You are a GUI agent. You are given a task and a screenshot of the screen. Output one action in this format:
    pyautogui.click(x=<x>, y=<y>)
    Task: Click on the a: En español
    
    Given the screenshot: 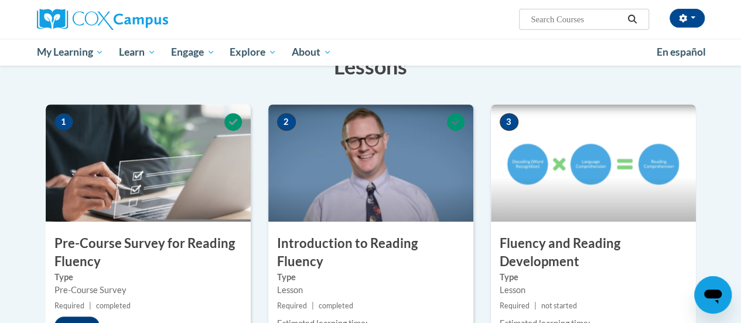 What is the action you would take?
    pyautogui.click(x=681, y=52)
    